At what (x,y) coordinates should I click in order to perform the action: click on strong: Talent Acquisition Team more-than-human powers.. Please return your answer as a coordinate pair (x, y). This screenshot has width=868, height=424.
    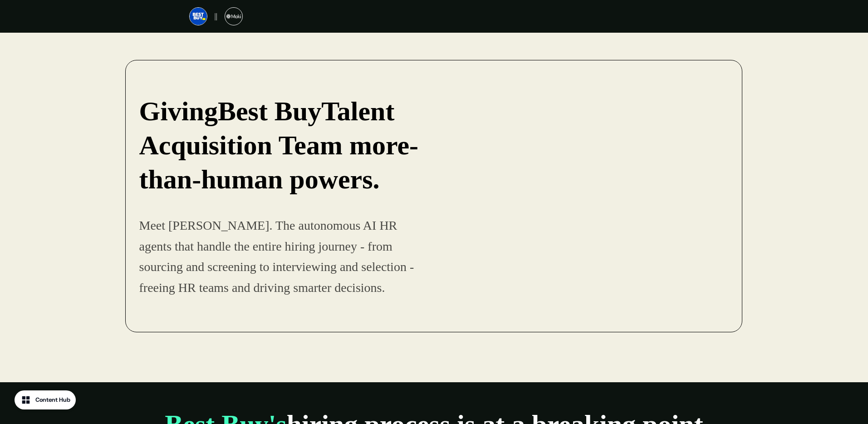
    Looking at the image, I should click on (279, 145).